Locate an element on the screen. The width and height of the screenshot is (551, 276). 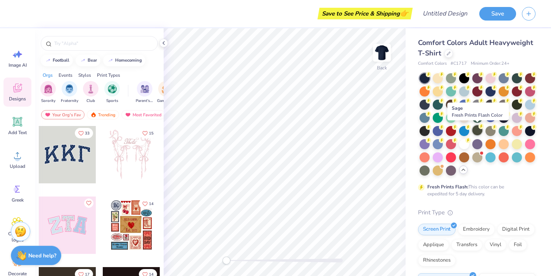
span: Upload is located at coordinates (17, 166).